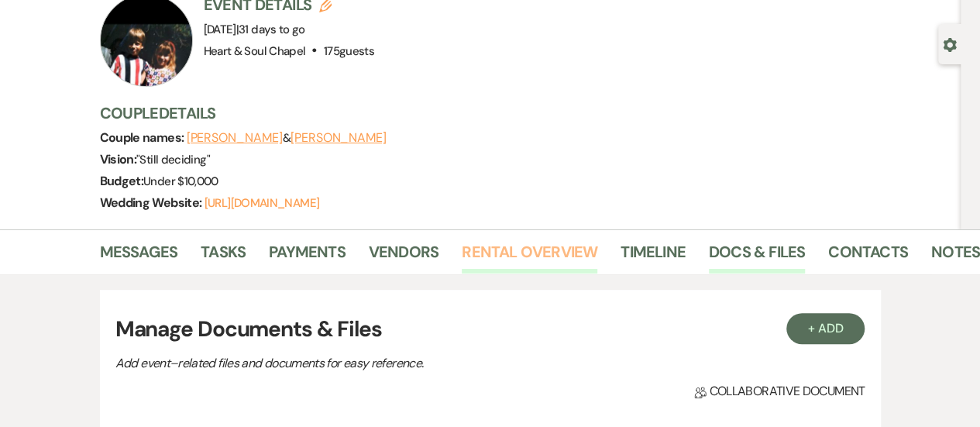 The image size is (980, 427). Describe the element at coordinates (255, 51) in the screenshot. I see `span: Heart & Soul Chapel` at that location.